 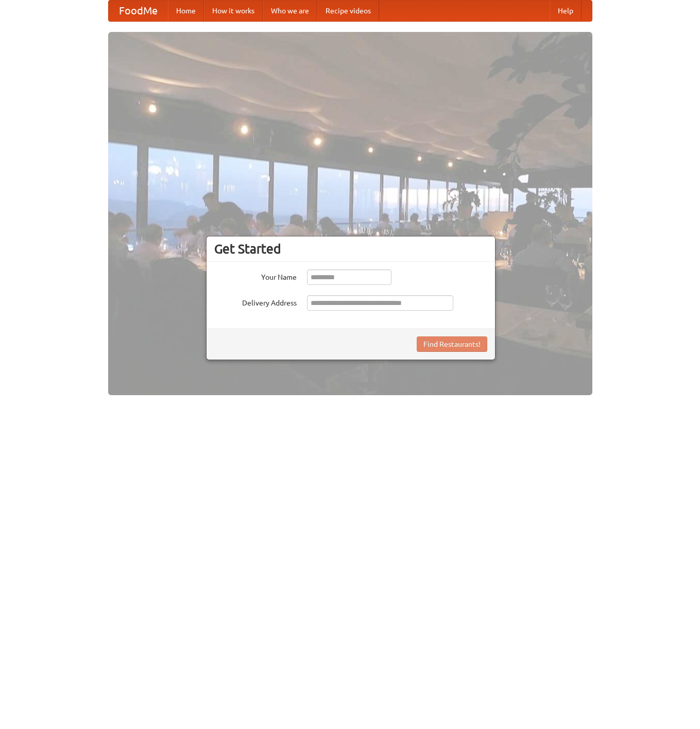 I want to click on button: Find Restaurants!, so click(x=451, y=344).